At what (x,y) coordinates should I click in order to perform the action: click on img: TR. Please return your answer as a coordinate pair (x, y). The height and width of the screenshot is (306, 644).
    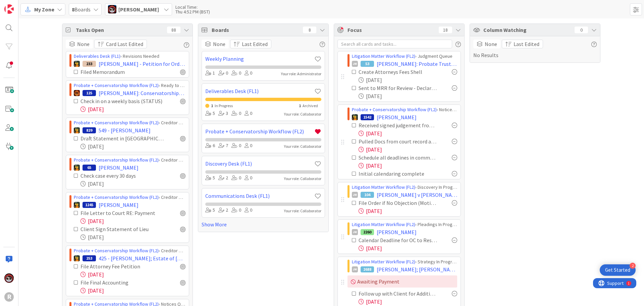
    Looking at the image, I should click on (77, 93).